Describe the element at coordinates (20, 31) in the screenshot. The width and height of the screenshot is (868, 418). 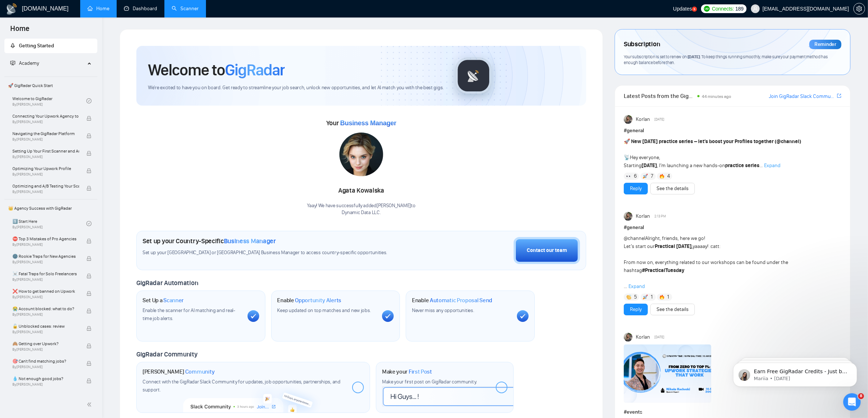
I see `span: Home` at that location.